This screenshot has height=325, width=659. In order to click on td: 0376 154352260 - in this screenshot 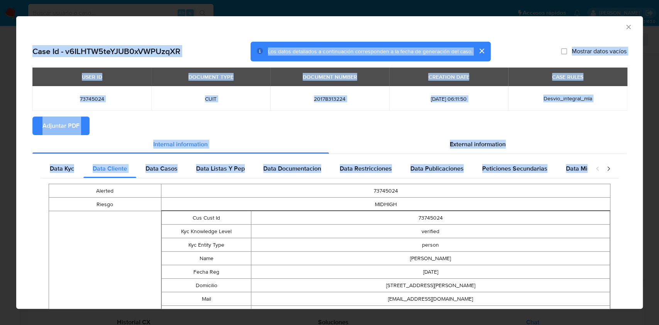, I will do `click(430, 312)`.